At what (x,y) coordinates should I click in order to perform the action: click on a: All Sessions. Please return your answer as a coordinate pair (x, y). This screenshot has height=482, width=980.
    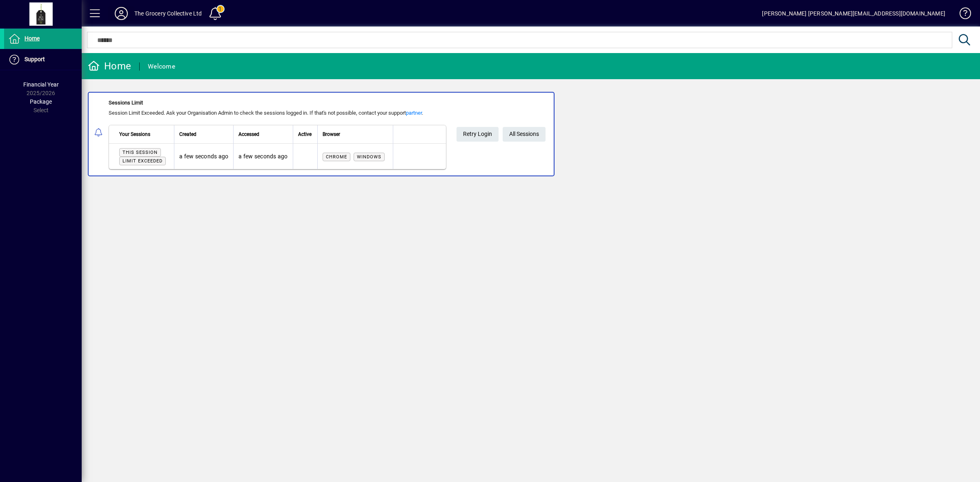
    Looking at the image, I should click on (524, 134).